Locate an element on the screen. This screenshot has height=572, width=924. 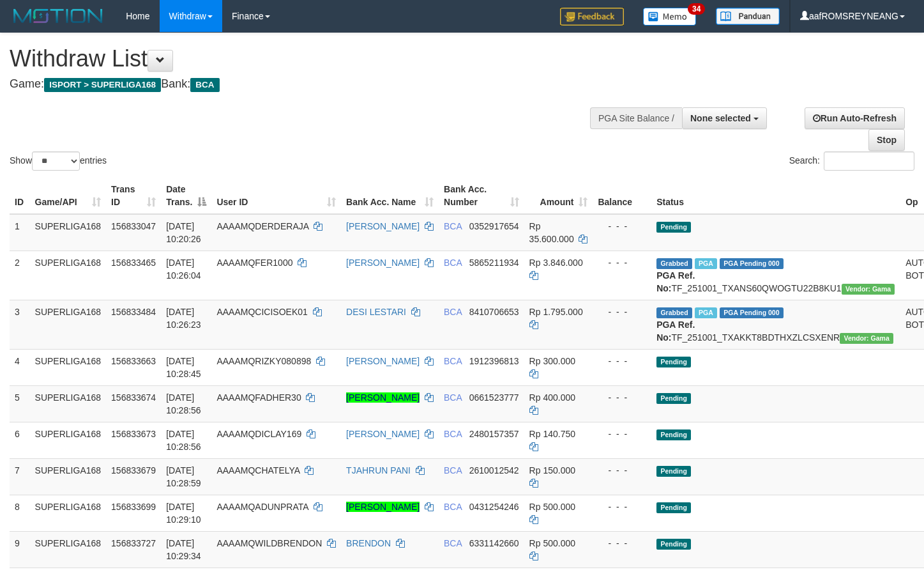
span: 156833465 is located at coordinates (133, 263).